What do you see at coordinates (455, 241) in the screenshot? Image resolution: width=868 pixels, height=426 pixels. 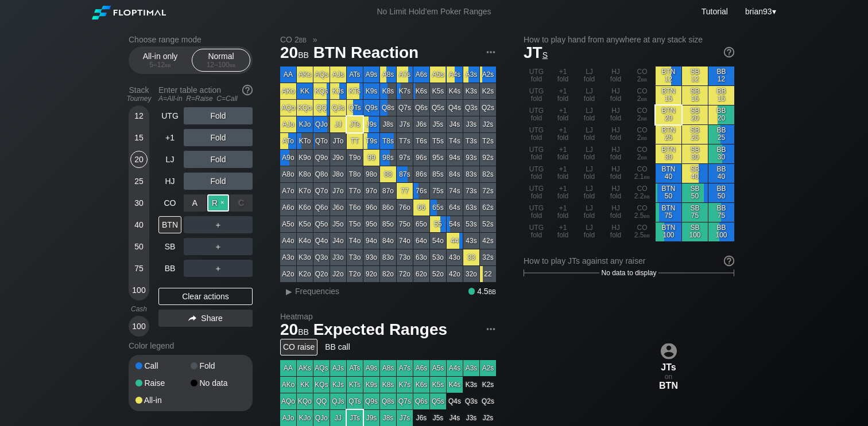 I see `div: 44` at bounding box center [455, 241].